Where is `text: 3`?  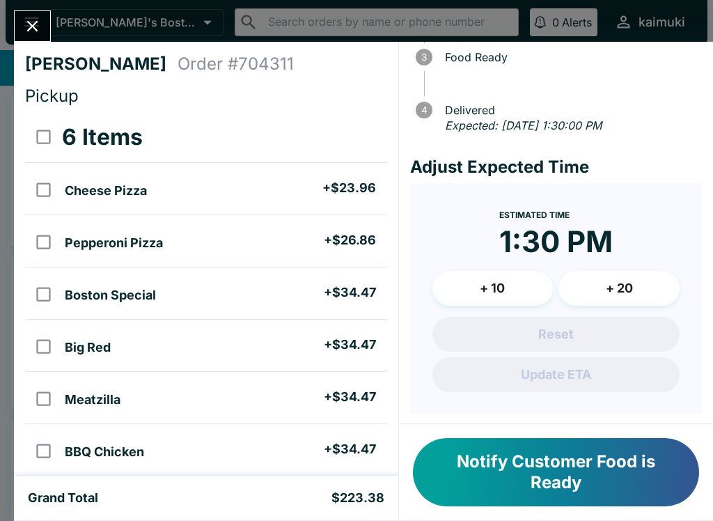 text: 3 is located at coordinates (424, 57).